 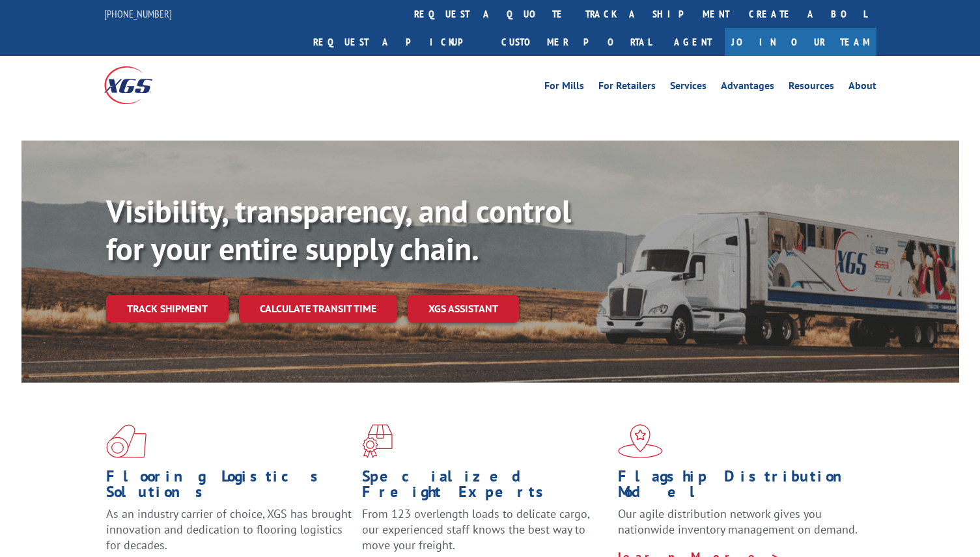 I want to click on h1: Flooring Logistics Solutions, so click(x=229, y=487).